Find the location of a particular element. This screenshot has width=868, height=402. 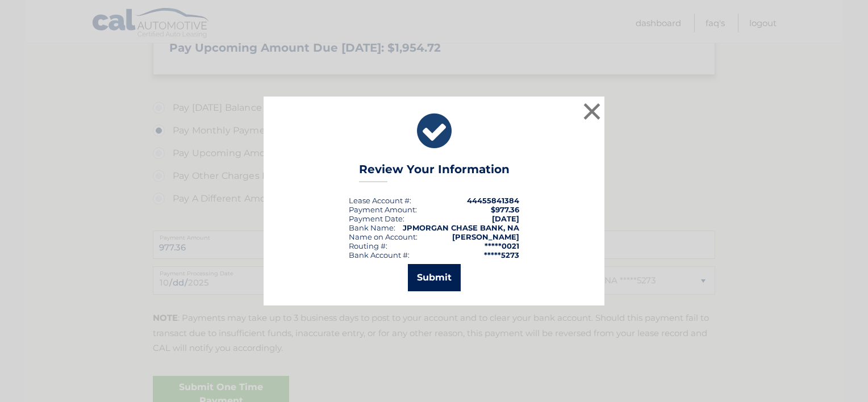

button: Submit is located at coordinates (434, 277).